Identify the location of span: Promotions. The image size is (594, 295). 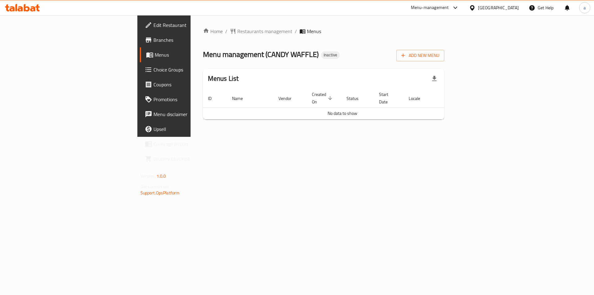
(192, 99).